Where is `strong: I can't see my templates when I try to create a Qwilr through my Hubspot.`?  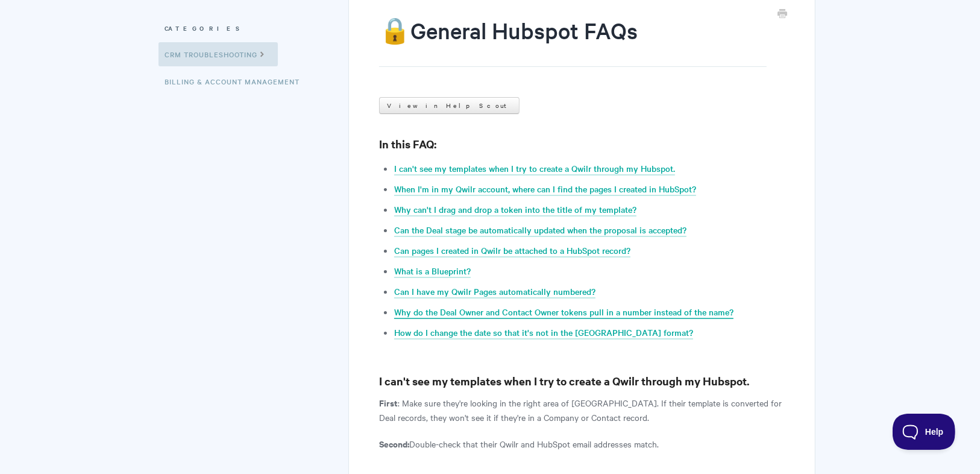
strong: I can't see my templates when I try to create a Qwilr through my Hubspot. is located at coordinates (564, 381).